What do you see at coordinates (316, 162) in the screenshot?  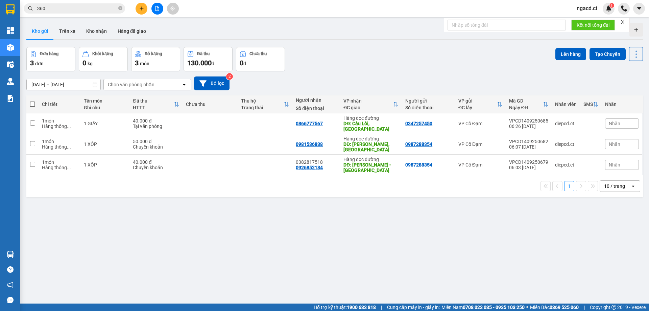 I see `div: 0382817518` at bounding box center [316, 162].